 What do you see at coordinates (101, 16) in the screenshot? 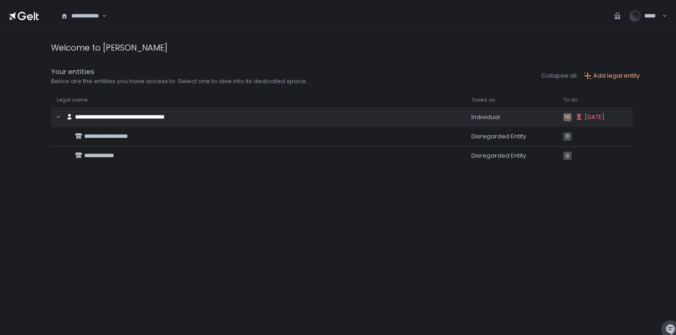
I see `input: Search for option` at bounding box center [101, 16].